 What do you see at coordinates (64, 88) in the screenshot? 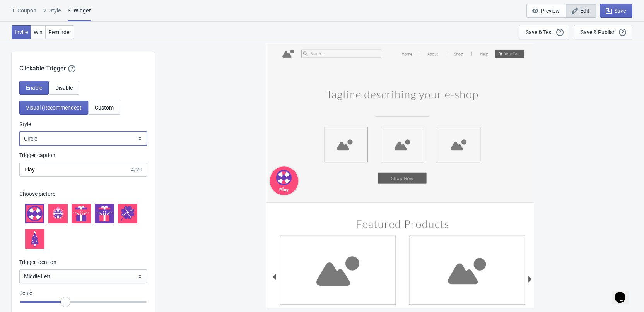
I see `button: Disable` at bounding box center [64, 88].